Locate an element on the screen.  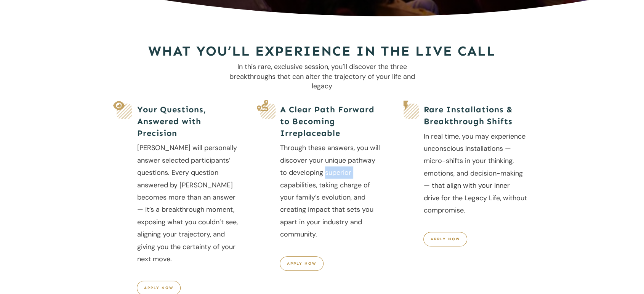
a: apply now is located at coordinates (445, 239).